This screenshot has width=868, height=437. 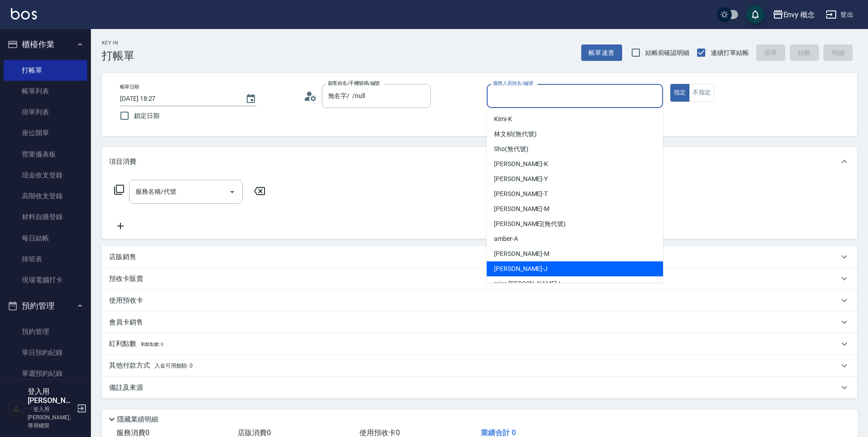 What do you see at coordinates (679, 93) in the screenshot?
I see `button: 指定` at bounding box center [679, 93].